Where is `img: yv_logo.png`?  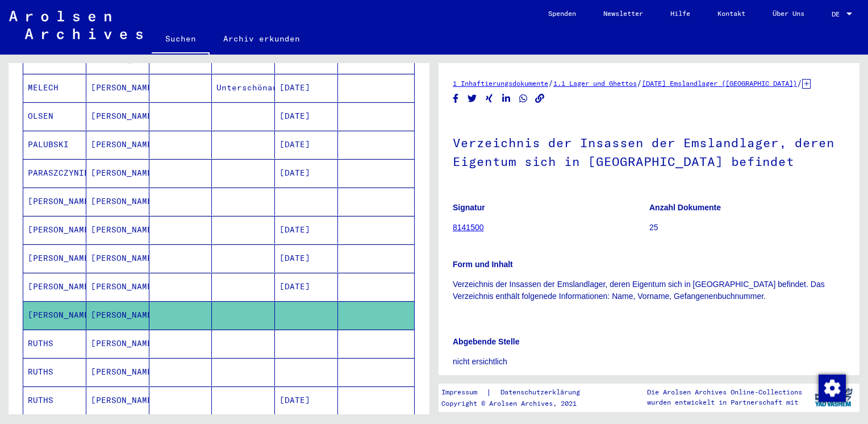
img: yv_logo.png is located at coordinates (833, 397).